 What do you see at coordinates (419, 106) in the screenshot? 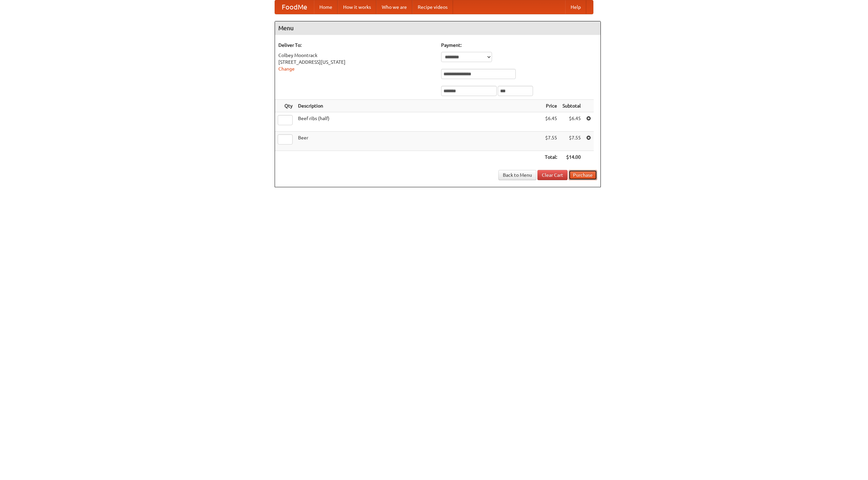
I see `th: Description` at bounding box center [419, 106].